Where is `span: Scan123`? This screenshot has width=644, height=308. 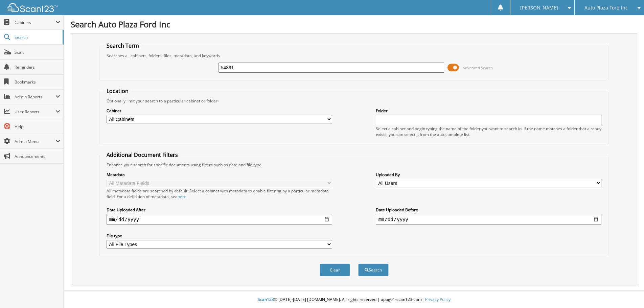 span: Scan123 is located at coordinates (266, 299).